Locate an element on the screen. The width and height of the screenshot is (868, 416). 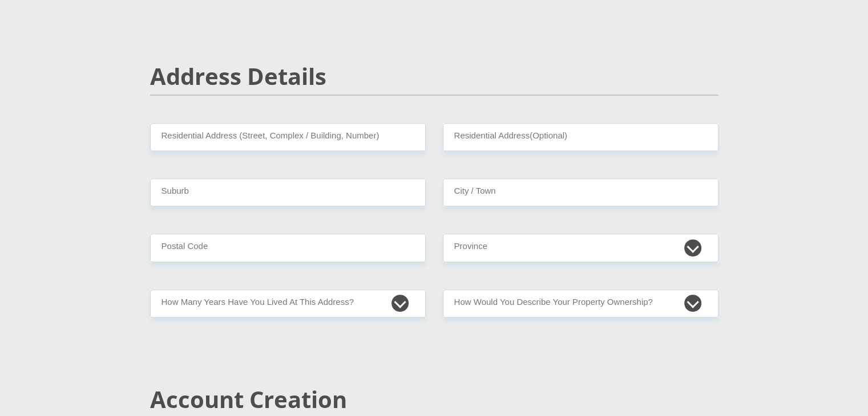
input: Valid residential address is located at coordinates (287, 137).